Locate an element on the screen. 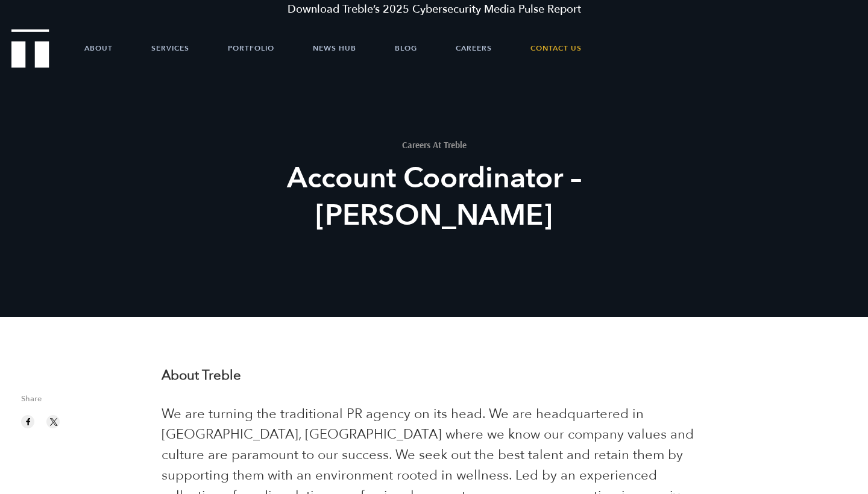 This screenshot has width=868, height=494. a: About is located at coordinates (98, 49).